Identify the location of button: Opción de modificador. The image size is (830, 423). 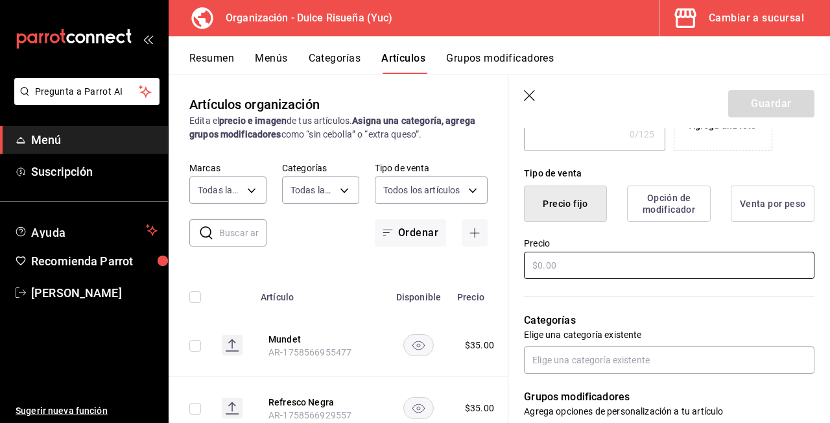
(669, 204).